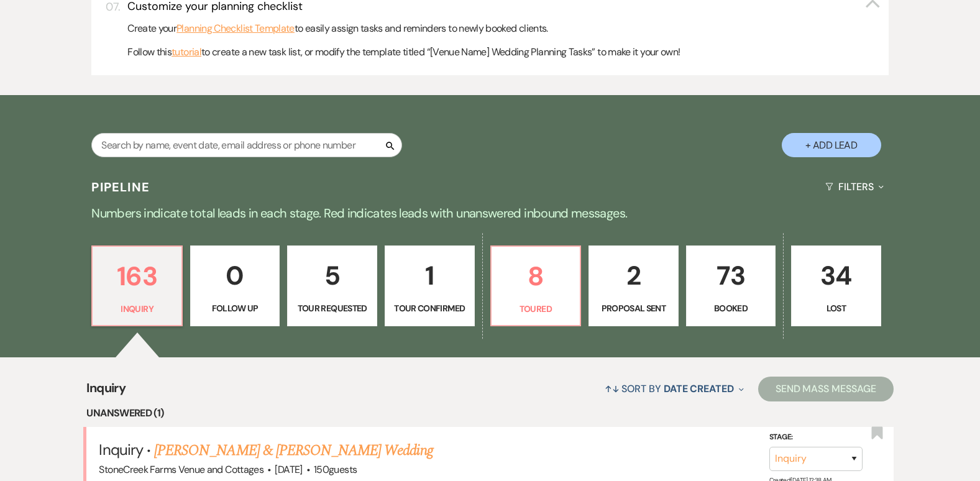  Describe the element at coordinates (836, 286) in the screenshot. I see `a: 34Lost` at that location.